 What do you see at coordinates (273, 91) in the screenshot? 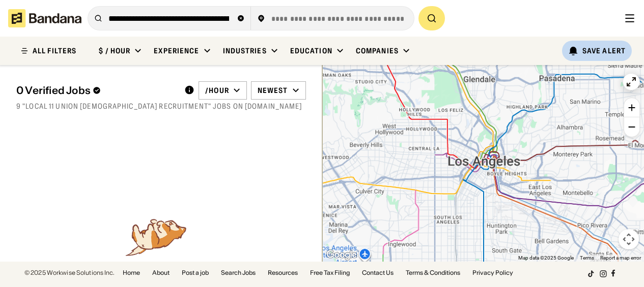
I see `div: Newest` at bounding box center [273, 91].